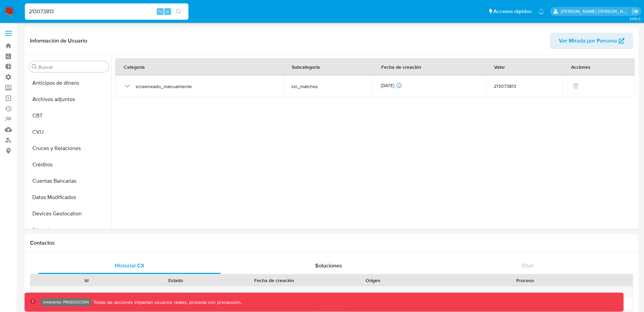 The height and width of the screenshot is (312, 644). Describe the element at coordinates (178, 12) in the screenshot. I see `button: search-icon` at that location.